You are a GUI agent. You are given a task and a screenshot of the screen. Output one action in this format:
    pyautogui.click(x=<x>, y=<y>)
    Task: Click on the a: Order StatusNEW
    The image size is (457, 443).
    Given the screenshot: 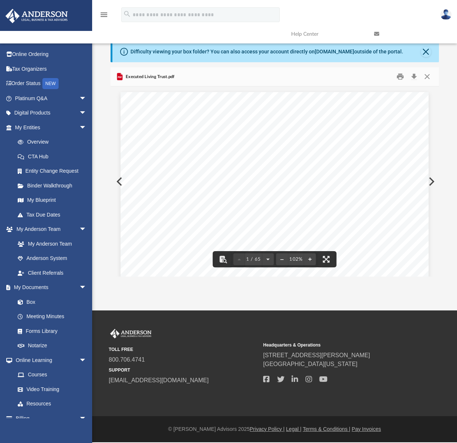 What is the action you would take?
    pyautogui.click(x=51, y=84)
    